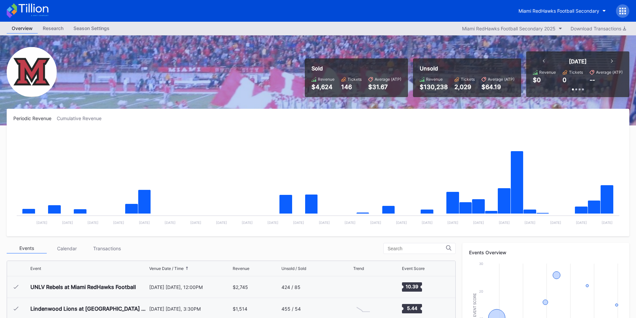 Image resolution: width=636 pixels, height=318 pixels. I want to click on button: Download Transactions, so click(598, 28).